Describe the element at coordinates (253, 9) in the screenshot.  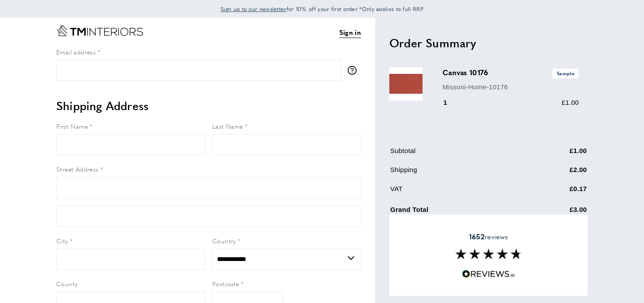
I see `a: Sign up to our newsletter` at that location.